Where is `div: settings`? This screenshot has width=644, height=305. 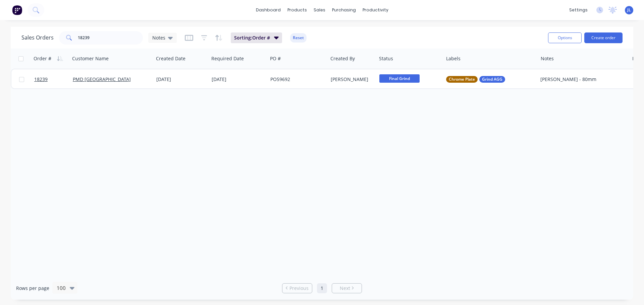
div: settings is located at coordinates (578, 10).